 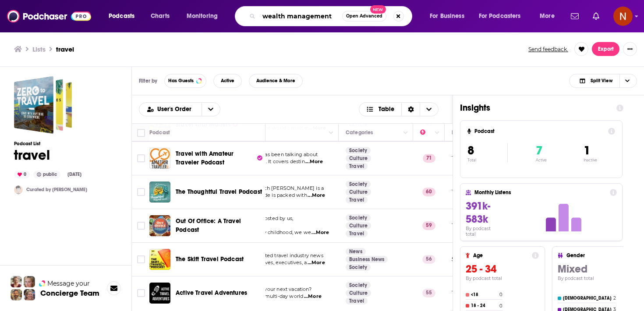 What do you see at coordinates (43, 105) in the screenshot?
I see `a: travel` at bounding box center [43, 105].